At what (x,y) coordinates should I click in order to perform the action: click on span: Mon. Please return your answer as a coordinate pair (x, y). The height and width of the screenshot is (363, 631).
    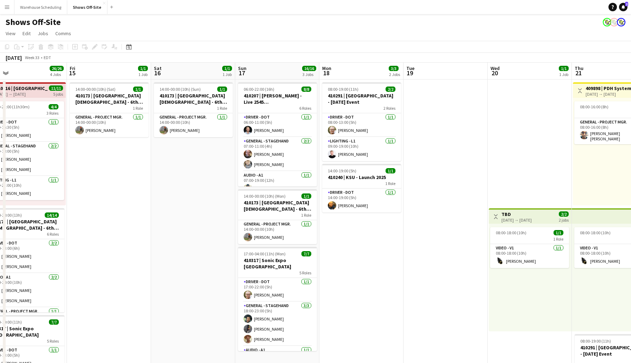
    Looking at the image, I should click on (327, 68).